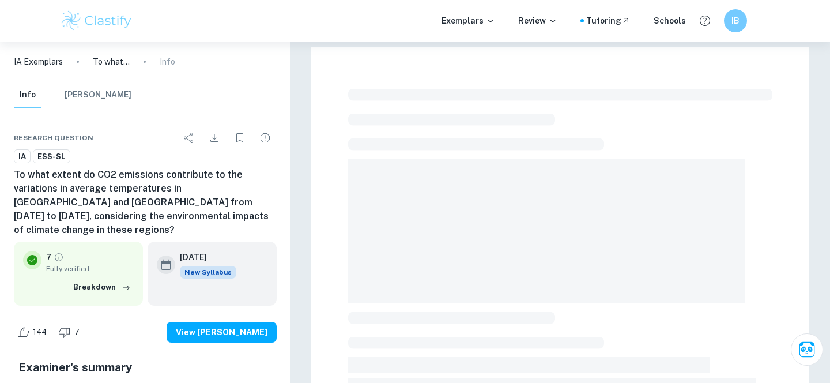 Image resolution: width=830 pixels, height=383 pixels. Describe the element at coordinates (96, 21) in the screenshot. I see `a: Clastify logo` at that location.